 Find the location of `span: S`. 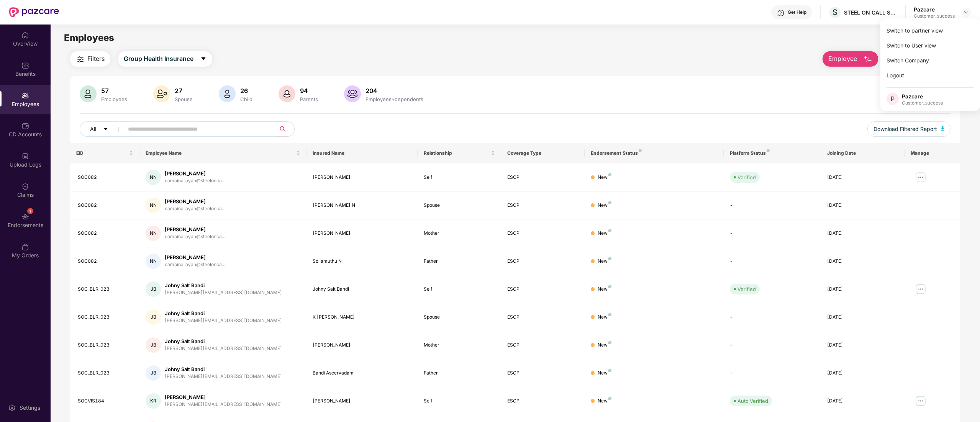

span: S is located at coordinates (835, 13).